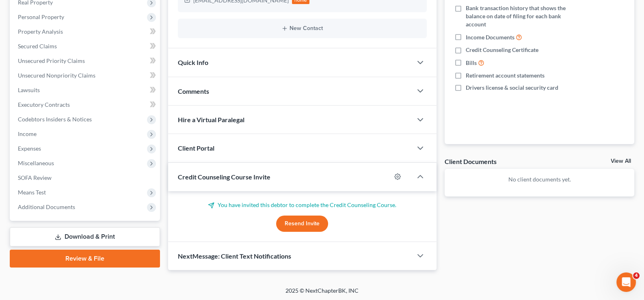 This screenshot has width=644, height=300. I want to click on span: Client Portal, so click(196, 148).